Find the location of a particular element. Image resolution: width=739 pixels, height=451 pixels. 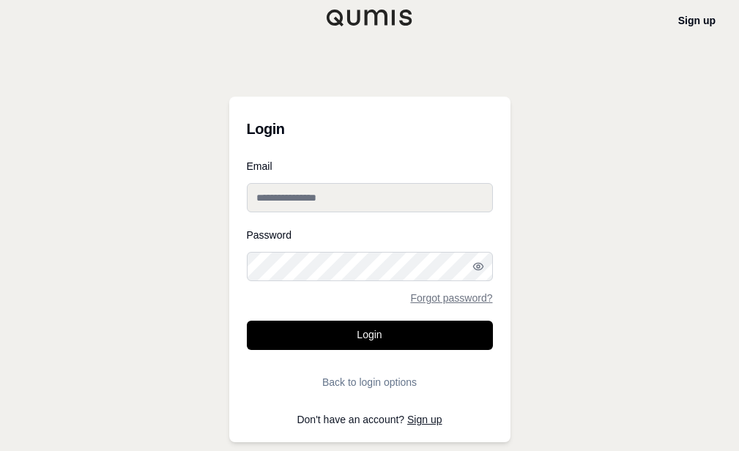

img: Qumis is located at coordinates (370, 18).